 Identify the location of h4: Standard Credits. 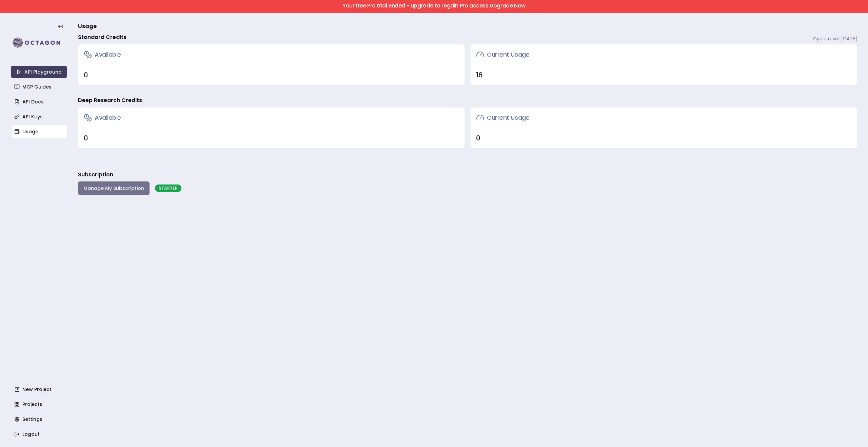
(102, 37).